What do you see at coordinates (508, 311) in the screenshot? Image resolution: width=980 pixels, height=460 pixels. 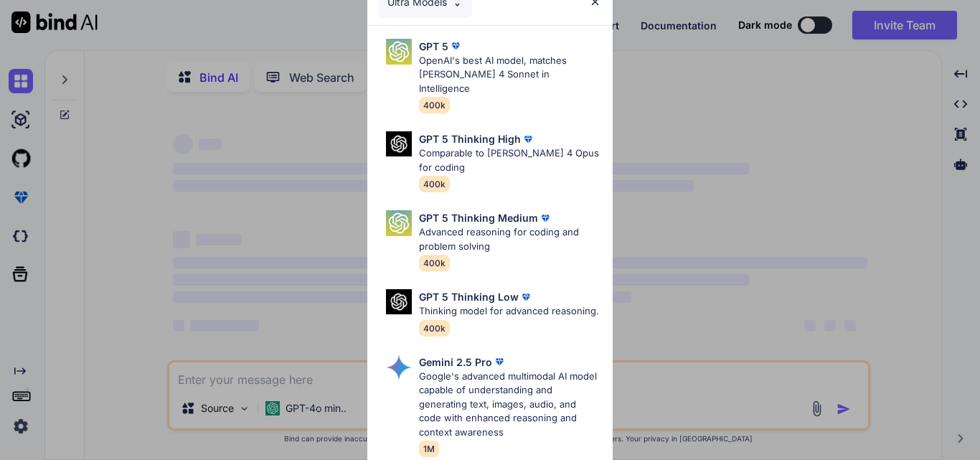 I see `p: Thinking model for advanced reasoning.` at bounding box center [508, 311].